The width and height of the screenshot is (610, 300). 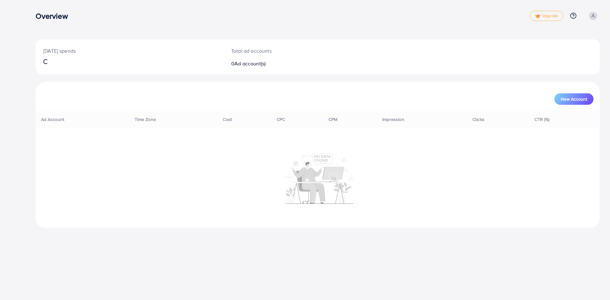 I want to click on p: Total ad accounts, so click(x=294, y=51).